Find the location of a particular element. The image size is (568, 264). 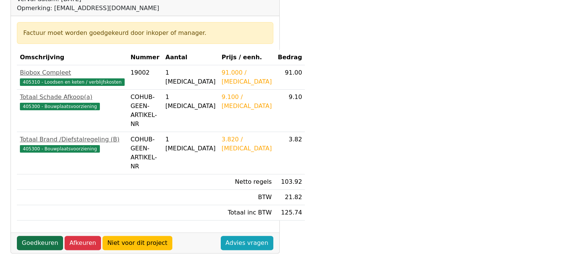

td: 19002 is located at coordinates (145, 77).